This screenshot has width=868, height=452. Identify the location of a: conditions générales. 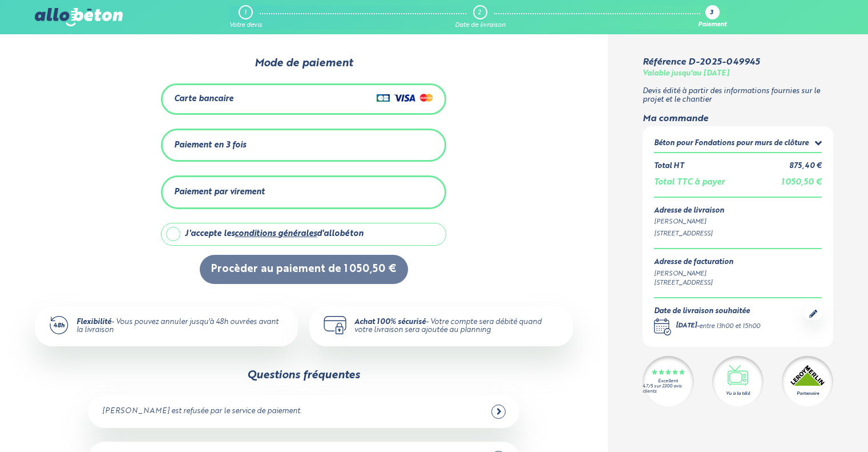
(276, 234).